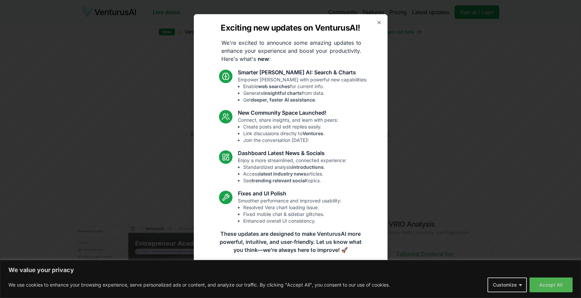 The image size is (581, 298). Describe the element at coordinates (291, 133) in the screenshot. I see `li: Link discussions directly to .` at that location.